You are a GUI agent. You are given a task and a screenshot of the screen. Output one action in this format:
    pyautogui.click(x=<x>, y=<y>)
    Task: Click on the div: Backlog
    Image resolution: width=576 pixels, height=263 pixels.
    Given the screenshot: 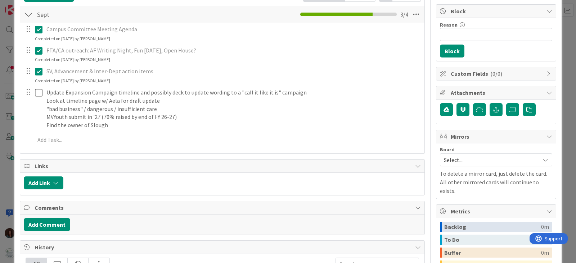 What is the action you would take?
    pyautogui.click(x=492, y=227)
    